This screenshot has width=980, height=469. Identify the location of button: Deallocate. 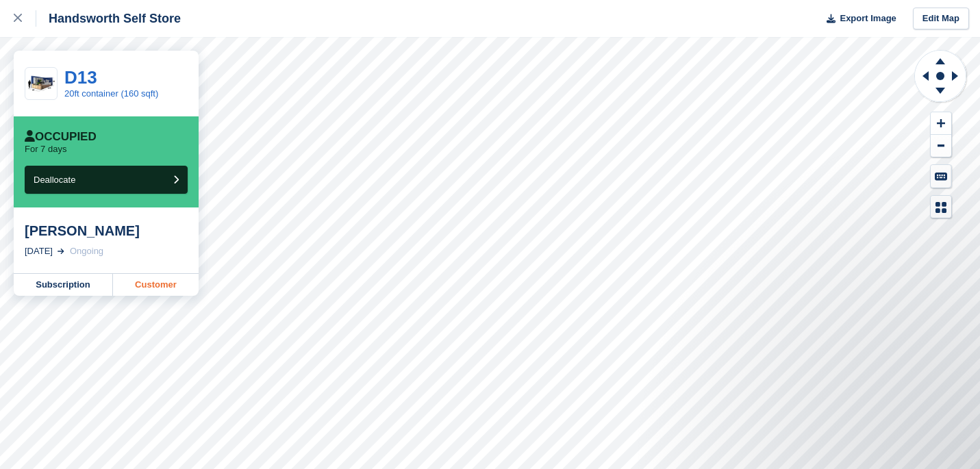
(106, 180).